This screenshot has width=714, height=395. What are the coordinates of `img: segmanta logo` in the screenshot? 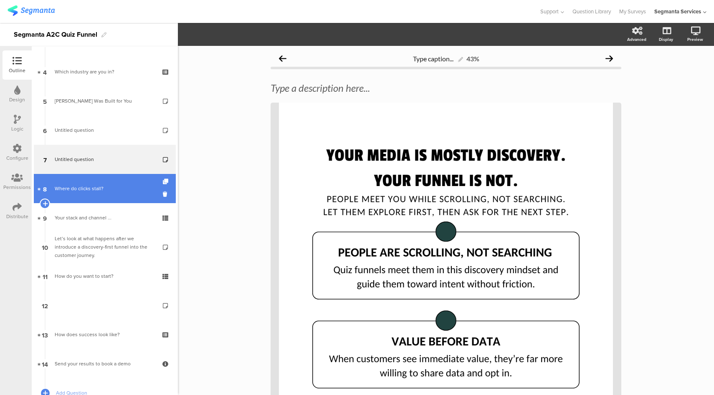 It's located at (31, 10).